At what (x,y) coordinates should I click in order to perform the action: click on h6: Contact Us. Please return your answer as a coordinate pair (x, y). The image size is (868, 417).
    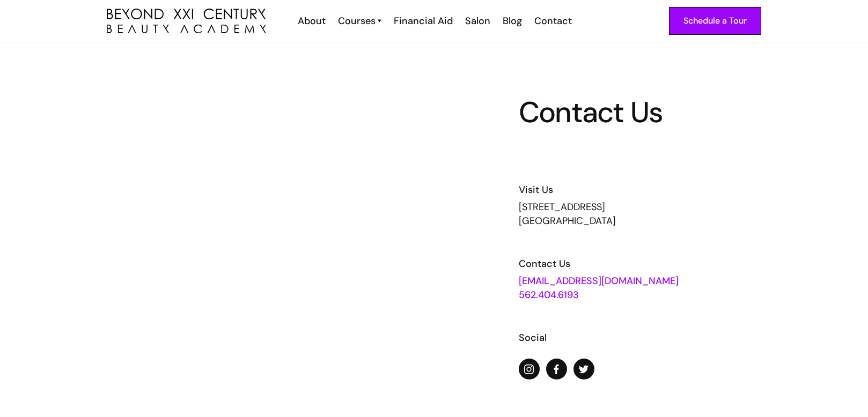
    Looking at the image, I should click on (651, 263).